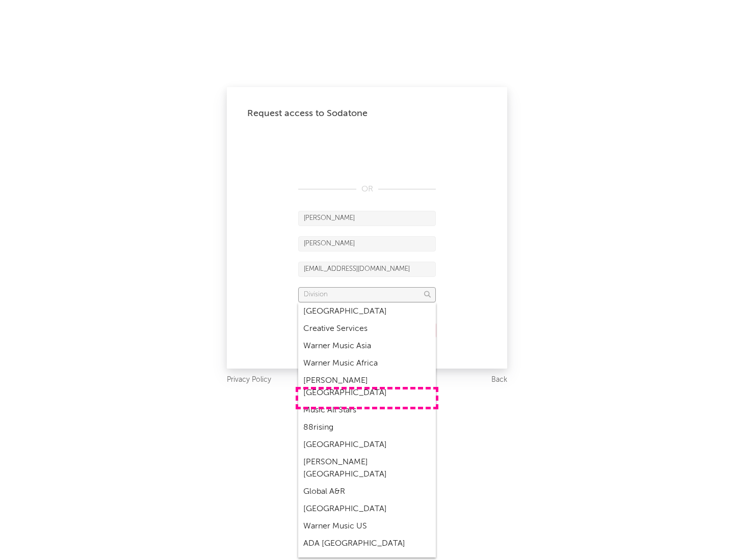 The image size is (734, 560). Describe the element at coordinates (367, 329) in the screenshot. I see `div: Creative Services` at that location.